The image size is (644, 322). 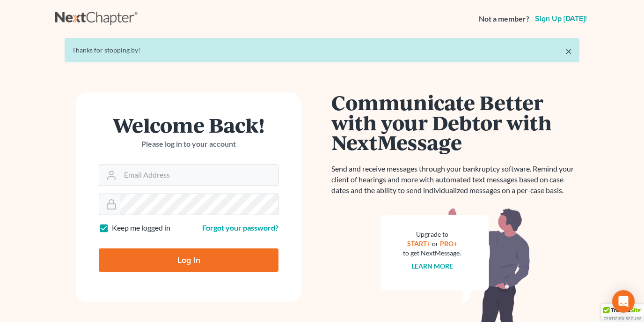 I want to click on p: Please log in to your account, so click(x=189, y=144).